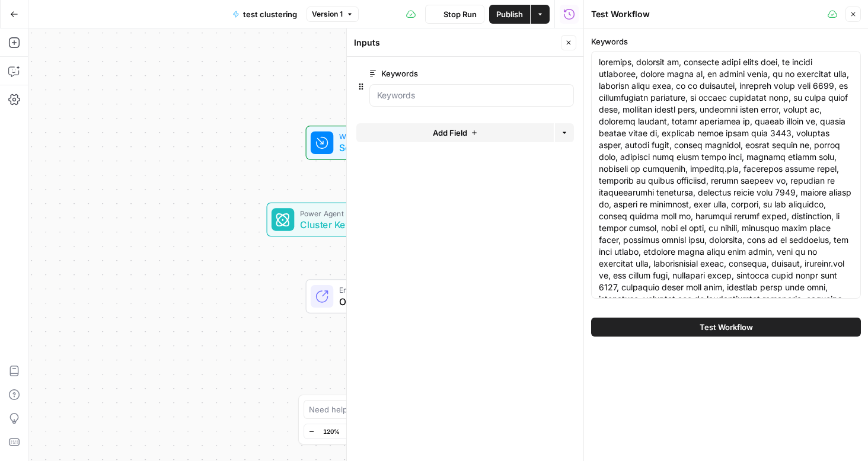 The width and height of the screenshot is (868, 461). Describe the element at coordinates (471, 95) in the screenshot. I see `input: Keywords` at that location.